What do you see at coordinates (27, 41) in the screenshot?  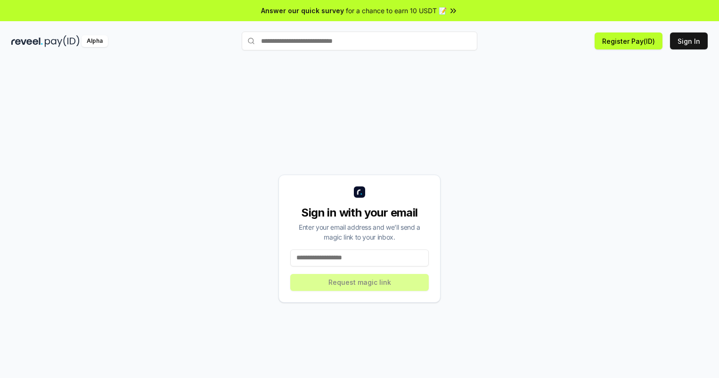 I see `img: reveel_dark` at bounding box center [27, 41].